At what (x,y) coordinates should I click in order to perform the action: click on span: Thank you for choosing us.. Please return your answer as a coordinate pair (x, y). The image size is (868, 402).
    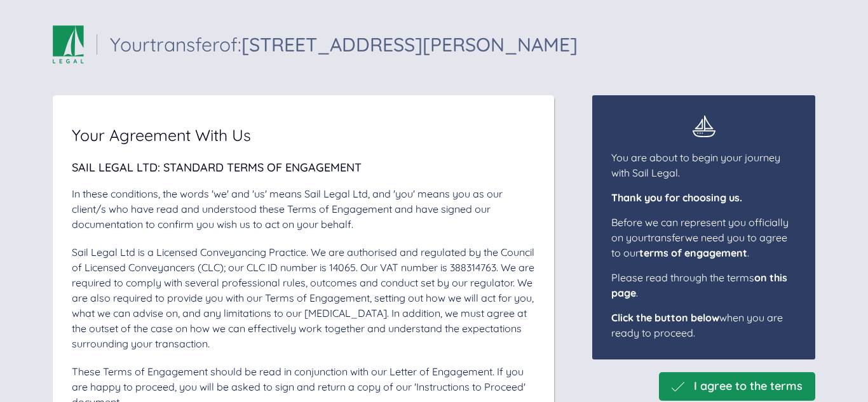
    Looking at the image, I should click on (677, 197).